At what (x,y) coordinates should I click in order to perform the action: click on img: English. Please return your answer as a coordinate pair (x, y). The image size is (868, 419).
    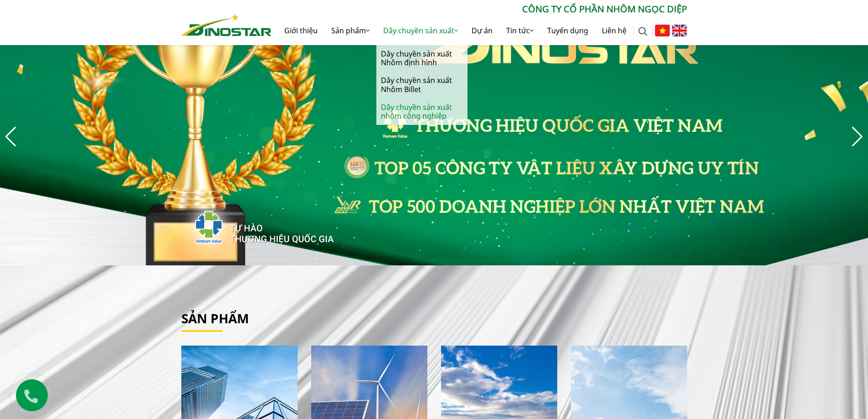
    Looking at the image, I should click on (679, 31).